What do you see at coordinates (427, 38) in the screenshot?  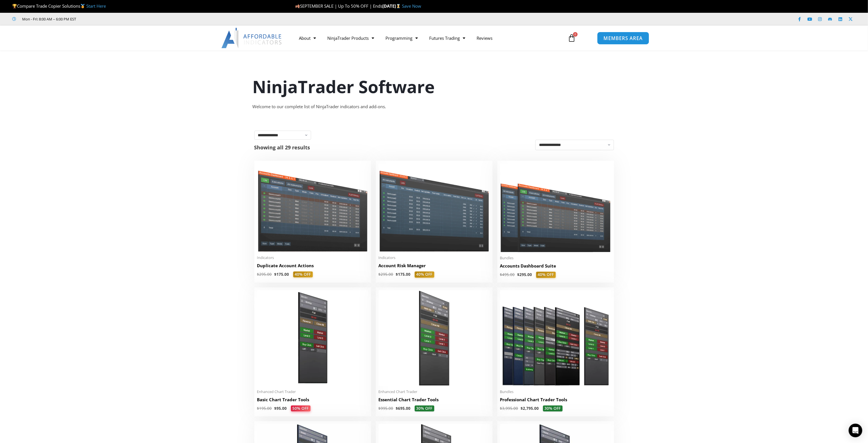 I see `nav: Menu` at bounding box center [427, 38].